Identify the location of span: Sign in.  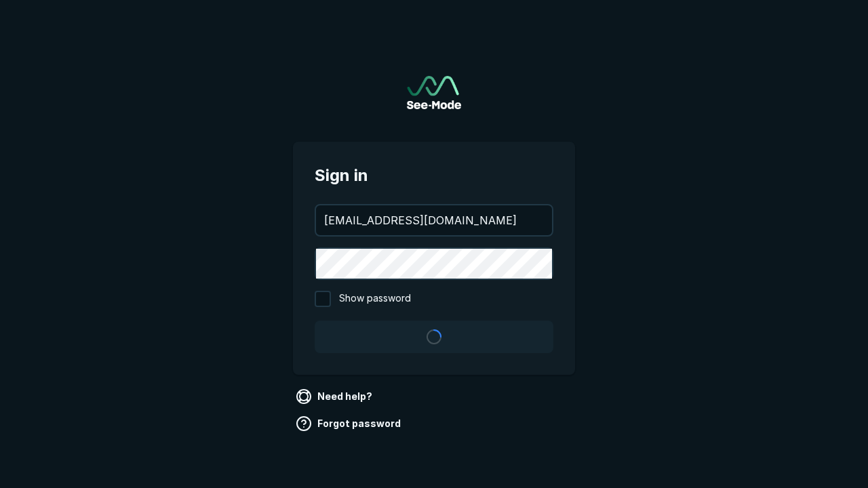
(434, 176).